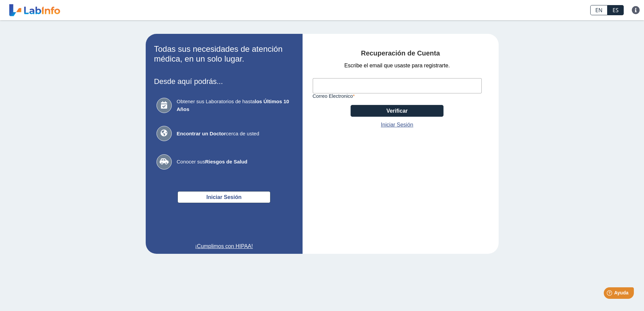 This screenshot has height=311, width=644. I want to click on button: Verificar, so click(397, 111).